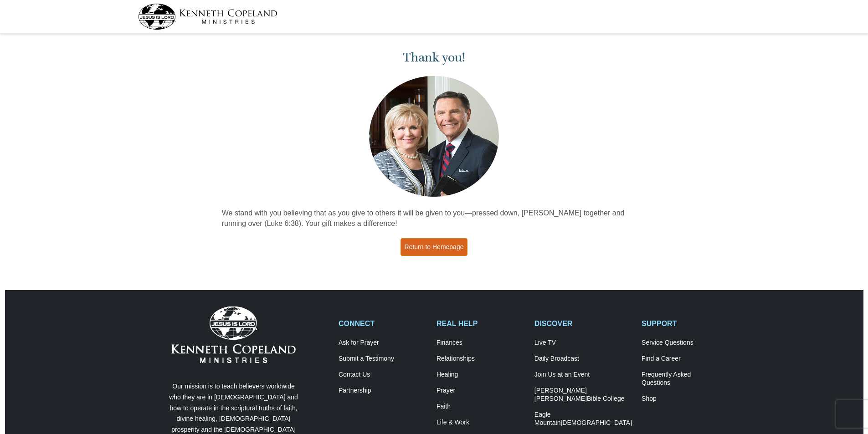  What do you see at coordinates (481, 343) in the screenshot?
I see `a: Finances` at bounding box center [481, 343].